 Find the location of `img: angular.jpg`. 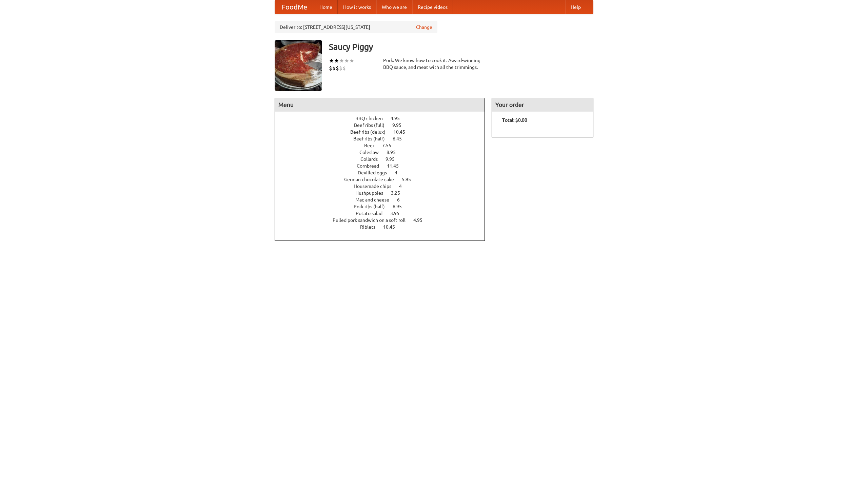

img: angular.jpg is located at coordinates (298, 65).